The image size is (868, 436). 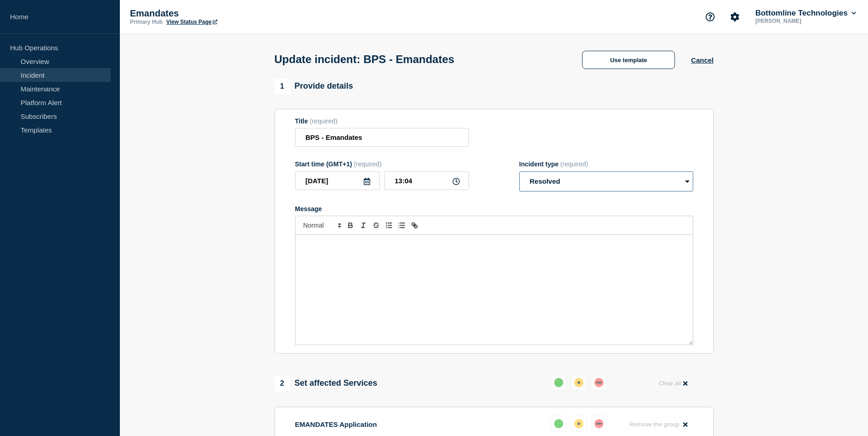 What do you see at coordinates (146, 22) in the screenshot?
I see `p: Primary Hub` at bounding box center [146, 22].